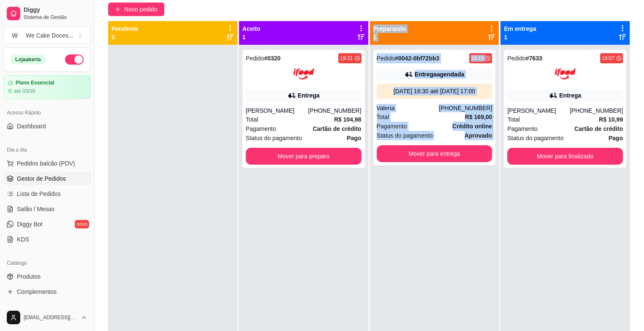 The height and width of the screenshot is (331, 644). What do you see at coordinates (417, 59) in the screenshot?
I see `strong: # 0042-0bf72bb3` at bounding box center [417, 59].